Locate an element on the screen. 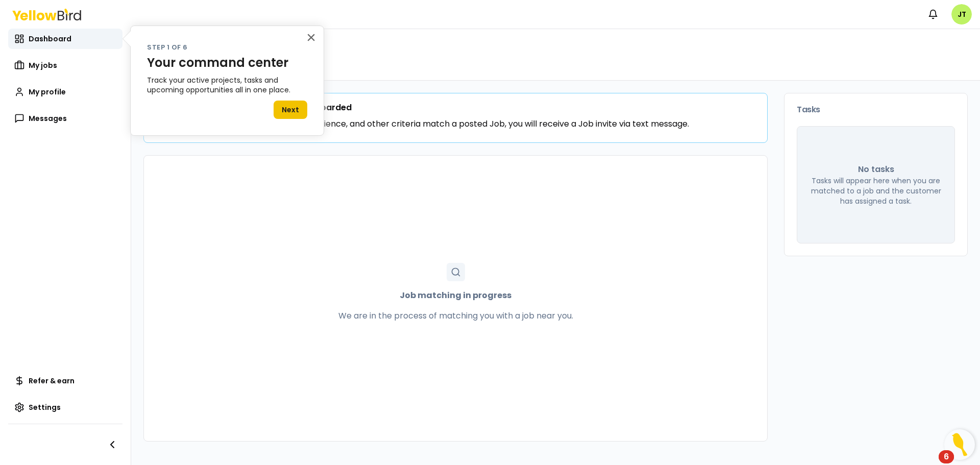 This screenshot has height=465, width=980. p: Tasks will appear here when you are matched to a job and the customer has assigned a task. is located at coordinates (876, 191).